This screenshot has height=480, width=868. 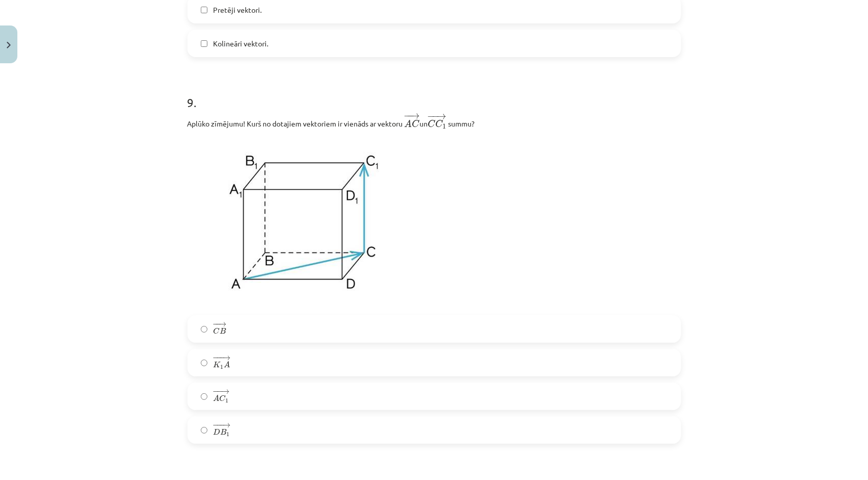 What do you see at coordinates (8, 45) in the screenshot?
I see `img: icon-close-lesson-0947bae3869378f0d4975bcd49f059093ad1ed9edebbc8119c70593378902aed.svg` at bounding box center [8, 45].